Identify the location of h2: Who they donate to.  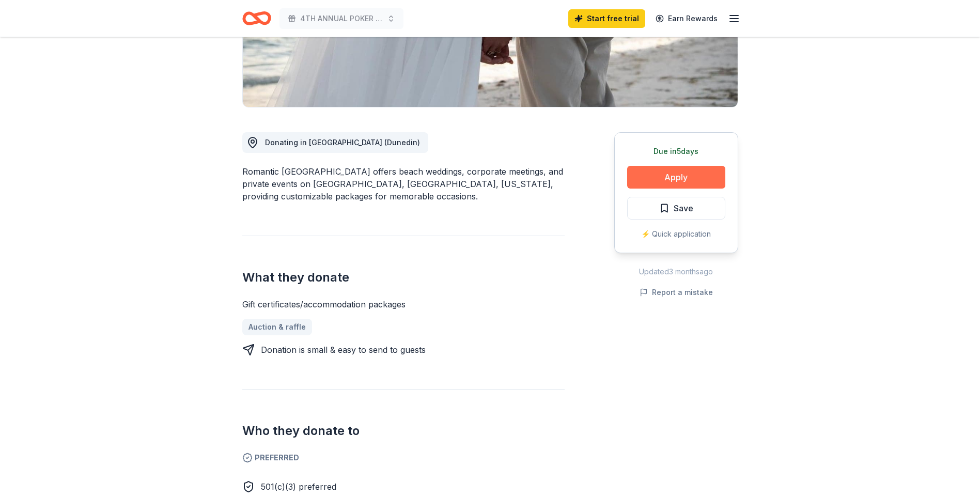
(404, 431).